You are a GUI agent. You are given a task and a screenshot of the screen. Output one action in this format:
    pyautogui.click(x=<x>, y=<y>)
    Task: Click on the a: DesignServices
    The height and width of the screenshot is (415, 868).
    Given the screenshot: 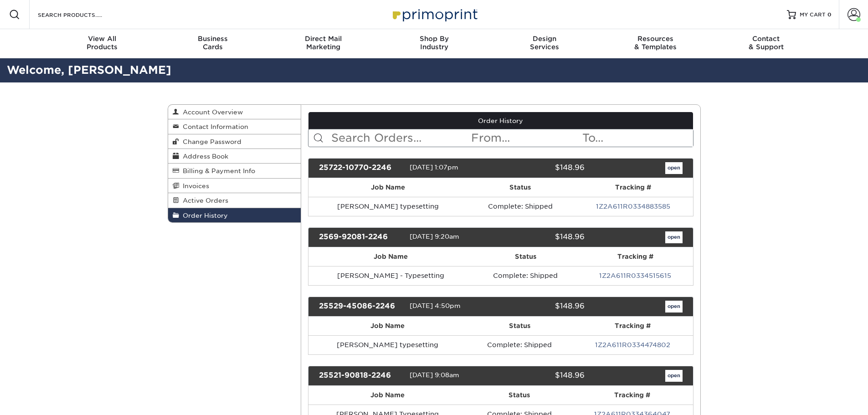 What is the action you would take?
    pyautogui.click(x=544, y=44)
    